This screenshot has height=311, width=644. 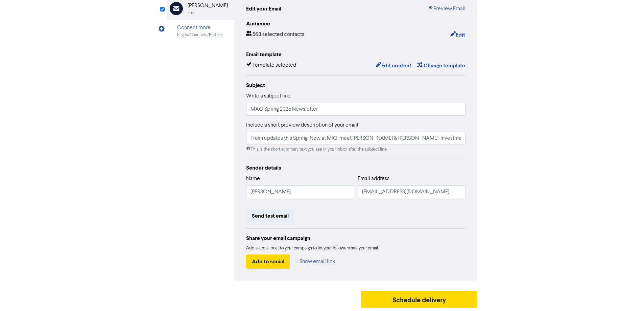 I want to click on div: Email, so click(x=192, y=13).